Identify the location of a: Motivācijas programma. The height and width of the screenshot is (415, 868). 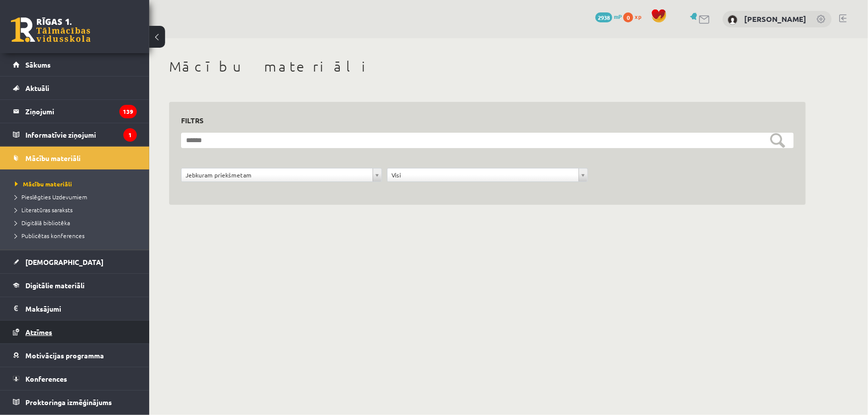
(74, 355).